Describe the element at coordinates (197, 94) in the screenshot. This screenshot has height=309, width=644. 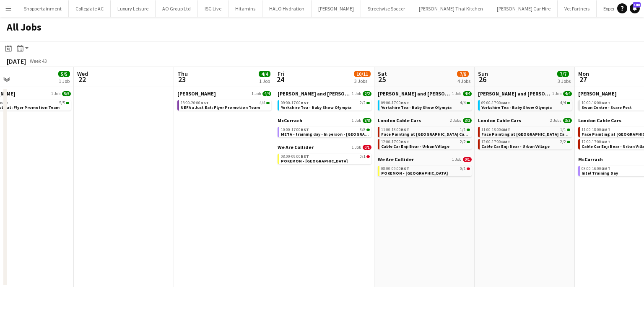
I see `span: Linney` at that location.